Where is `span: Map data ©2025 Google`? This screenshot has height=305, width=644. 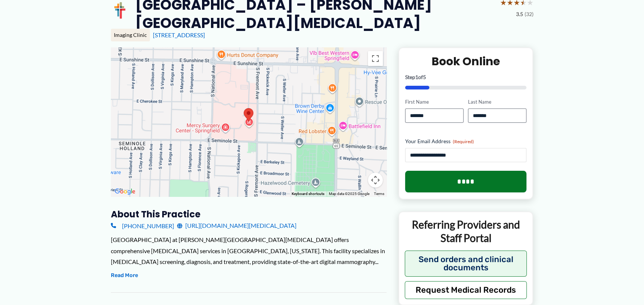 span: Map data ©2025 Google is located at coordinates (349, 194).